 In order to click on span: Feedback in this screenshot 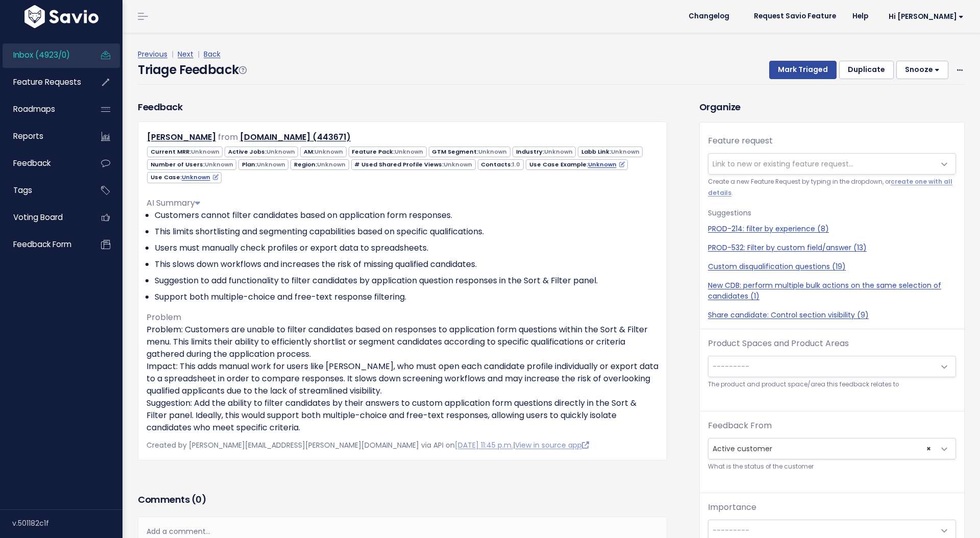, I will do `click(31, 163)`.